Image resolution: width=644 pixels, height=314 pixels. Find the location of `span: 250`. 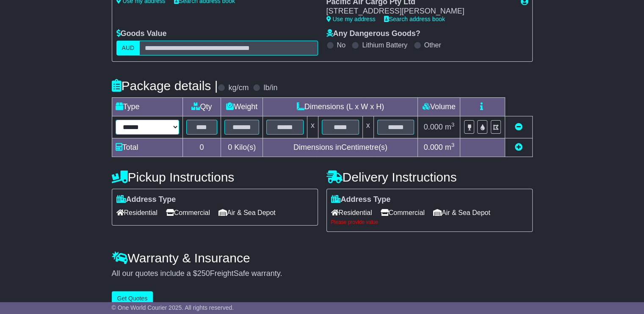

span: 250 is located at coordinates (204, 273).